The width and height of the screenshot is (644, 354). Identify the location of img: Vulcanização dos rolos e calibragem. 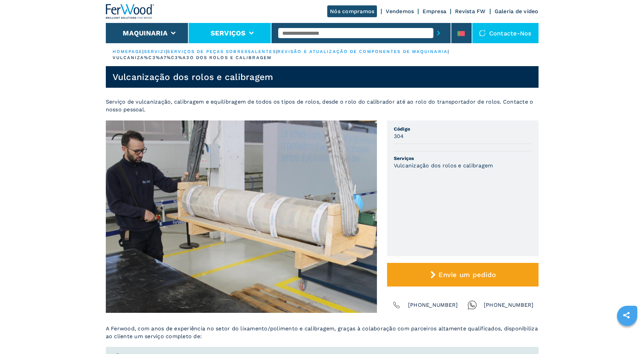
(241, 217).